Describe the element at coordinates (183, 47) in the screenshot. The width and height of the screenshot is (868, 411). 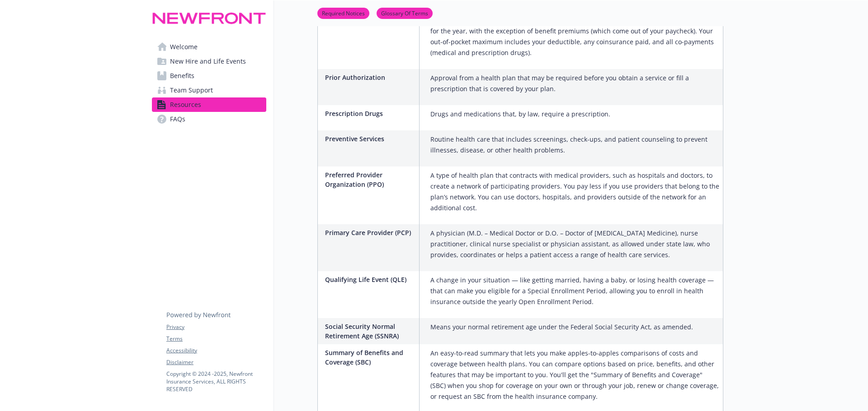
I see `span: Welcome` at that location.